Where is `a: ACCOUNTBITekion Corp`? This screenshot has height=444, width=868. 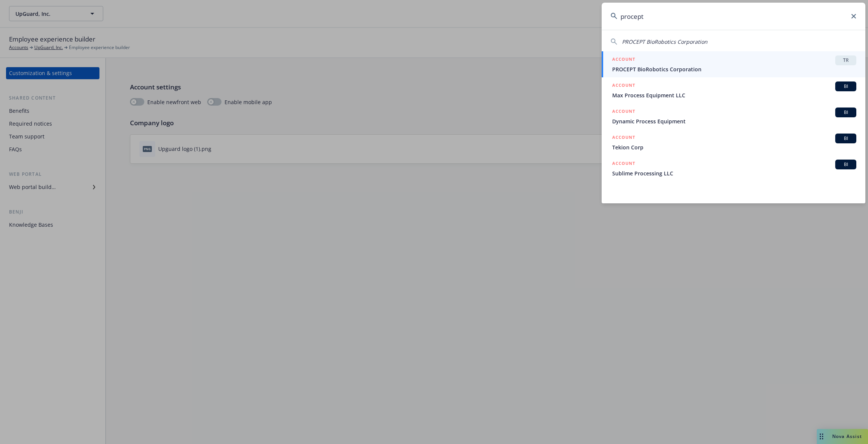
a: ACCOUNTBITekion Corp is located at coordinates (734, 142).